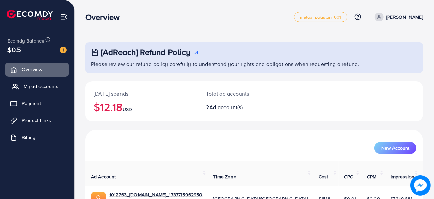 The image size is (434, 199). I want to click on p: Please review our refund policy carefully to understand your rights and obligations when requesti..., so click(255, 64).